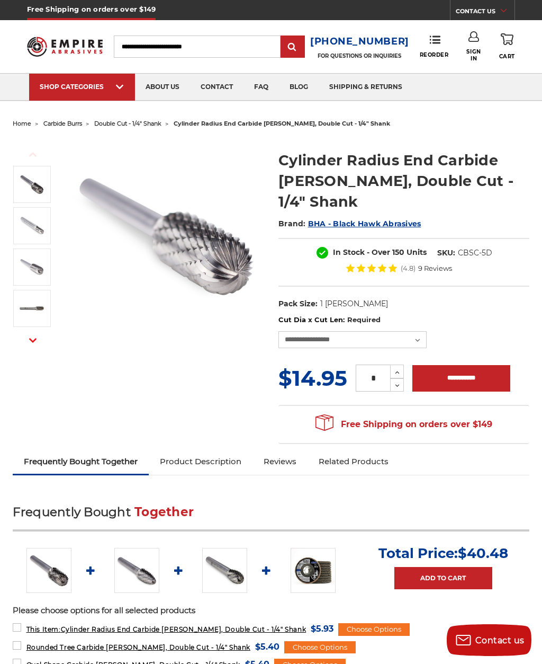 The image size is (542, 664). Describe the element at coordinates (32, 226) in the screenshot. I see `img: SC-1D cylinder radius end cut shape carbide burr with 1/4 inch shank` at that location.